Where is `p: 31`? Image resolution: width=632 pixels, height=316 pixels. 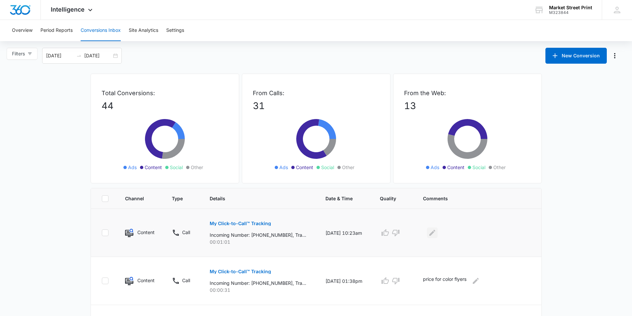
p: 31 is located at coordinates (316, 106).